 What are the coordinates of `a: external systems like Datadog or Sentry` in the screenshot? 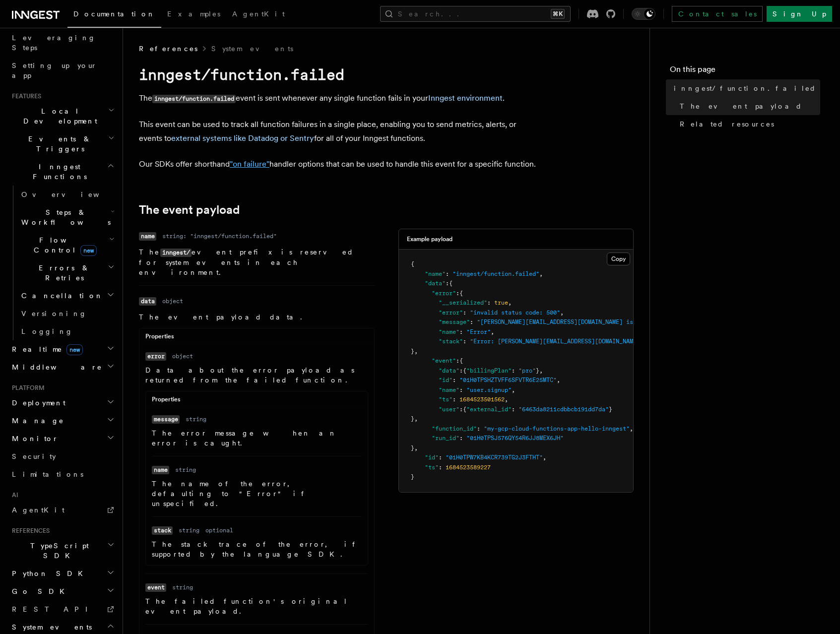 It's located at (243, 138).